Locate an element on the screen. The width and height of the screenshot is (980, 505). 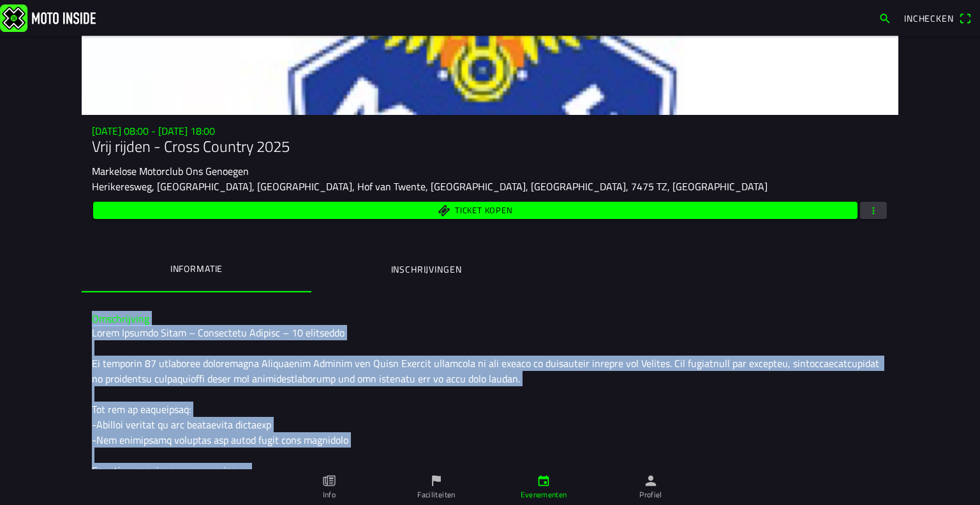
ion-label: Evenementen is located at coordinates (543, 495).